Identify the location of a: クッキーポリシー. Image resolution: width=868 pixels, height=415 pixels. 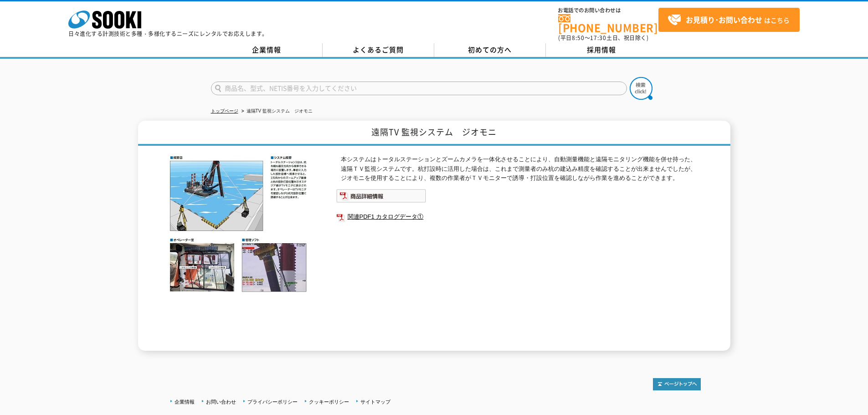
(329, 401).